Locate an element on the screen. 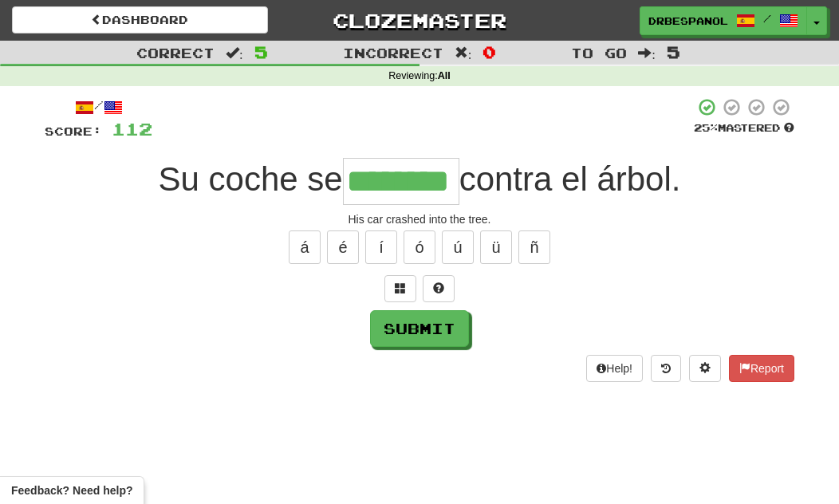 The height and width of the screenshot is (504, 839). button: Report is located at coordinates (762, 368).